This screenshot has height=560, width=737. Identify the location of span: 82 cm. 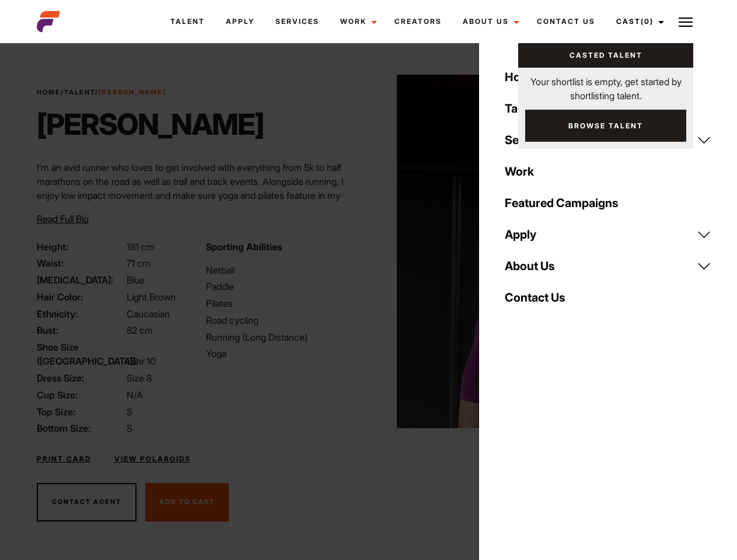
(140, 330).